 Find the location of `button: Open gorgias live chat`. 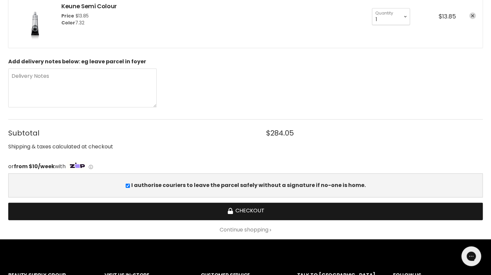

button: Open gorgias live chat is located at coordinates (13, 12).